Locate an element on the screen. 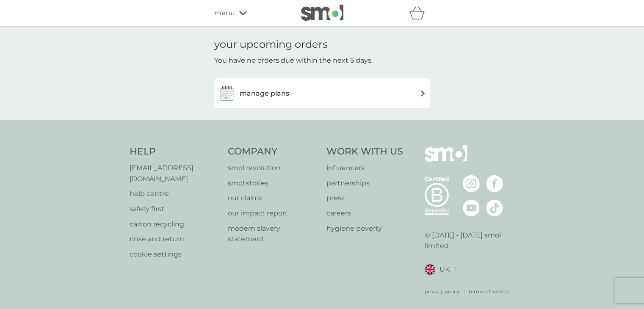  p: privacy policy is located at coordinates (443, 292).